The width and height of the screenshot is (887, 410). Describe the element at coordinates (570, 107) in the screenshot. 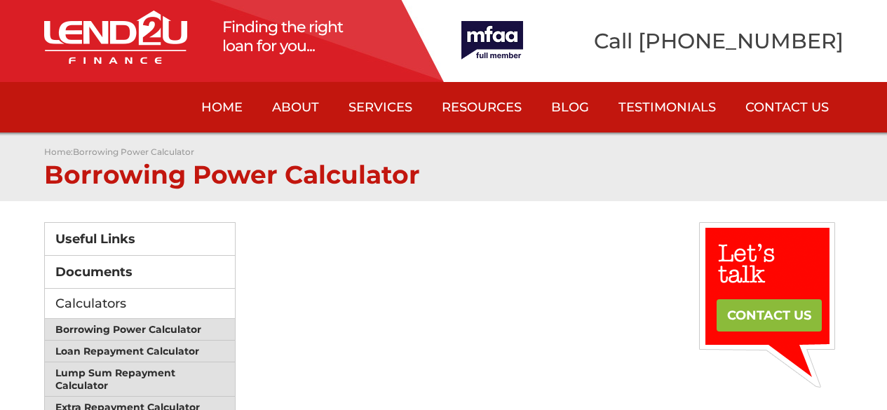

I see `a: Blog` at that location.